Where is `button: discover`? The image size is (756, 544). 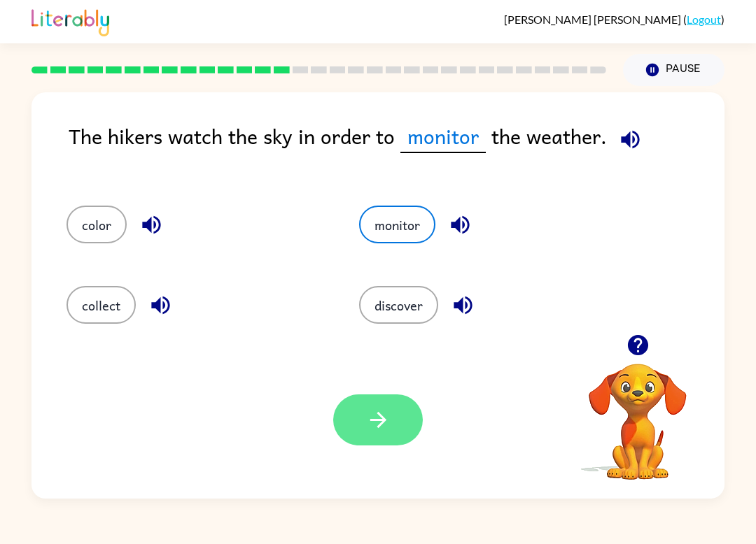 button: discover is located at coordinates (398, 305).